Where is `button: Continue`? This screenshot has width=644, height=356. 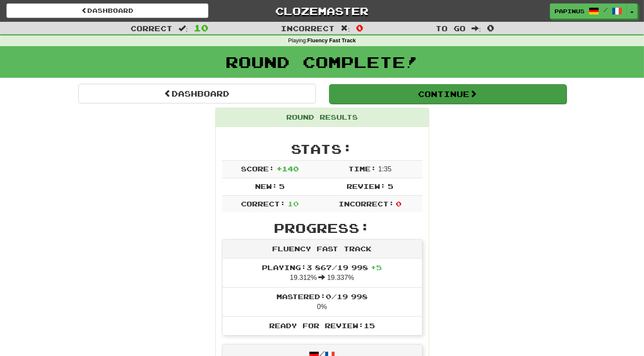 button: Continue is located at coordinates (448, 94).